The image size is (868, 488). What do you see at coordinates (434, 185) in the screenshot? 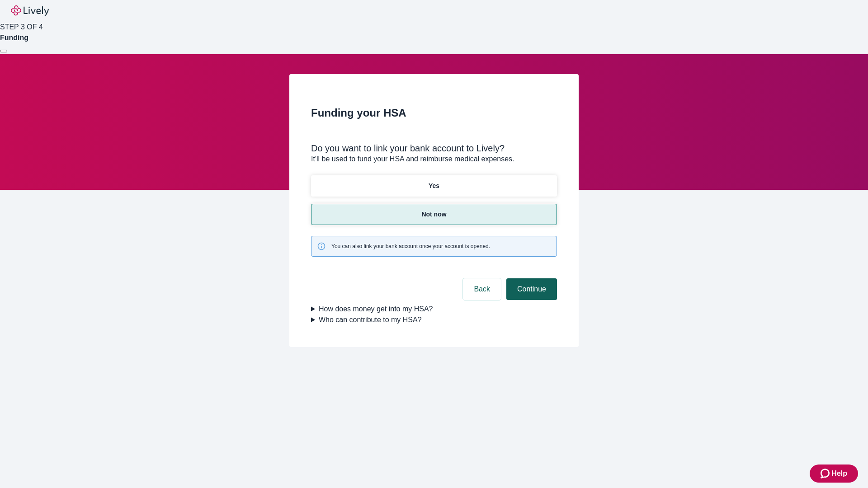
I see `p: Yes` at bounding box center [434, 185].